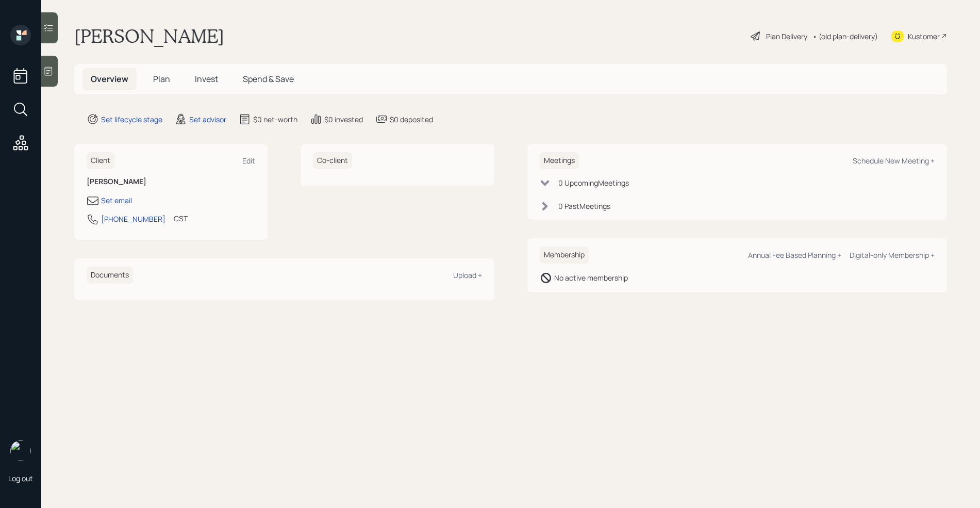  I want to click on h6: Co-client, so click(333, 161).